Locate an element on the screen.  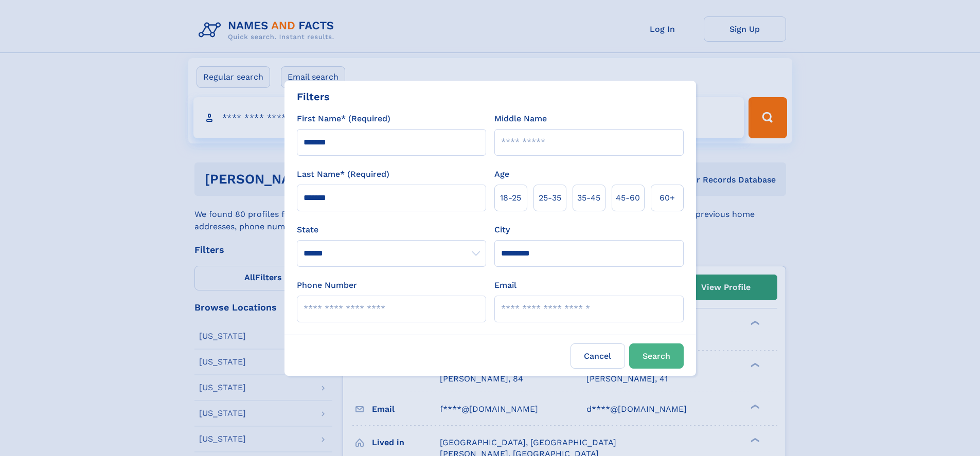
span: 25‑35 is located at coordinates (550, 198).